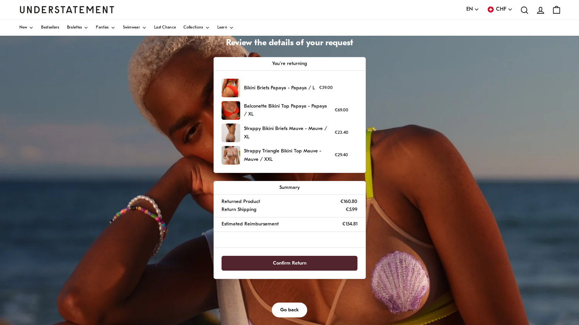 The image size is (579, 325). Describe the element at coordinates (279, 88) in the screenshot. I see `p: Bikini Briefs Papaya - Papaya / L` at that location.